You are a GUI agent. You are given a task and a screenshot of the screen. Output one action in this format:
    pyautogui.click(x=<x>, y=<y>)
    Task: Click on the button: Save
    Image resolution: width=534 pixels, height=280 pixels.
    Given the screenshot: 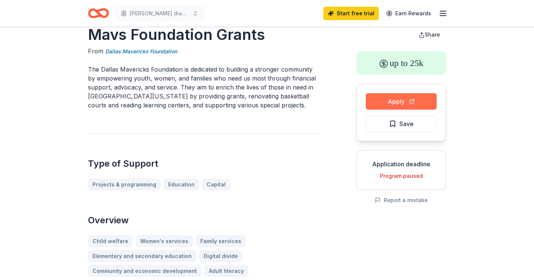 What is the action you would take?
    pyautogui.click(x=401, y=124)
    